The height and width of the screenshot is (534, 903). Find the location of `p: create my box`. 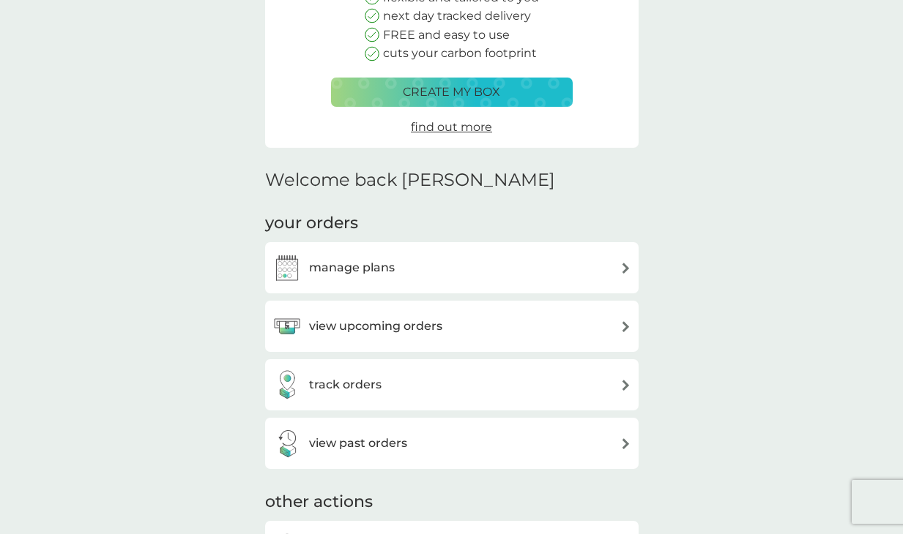

p: create my box is located at coordinates (451, 92).